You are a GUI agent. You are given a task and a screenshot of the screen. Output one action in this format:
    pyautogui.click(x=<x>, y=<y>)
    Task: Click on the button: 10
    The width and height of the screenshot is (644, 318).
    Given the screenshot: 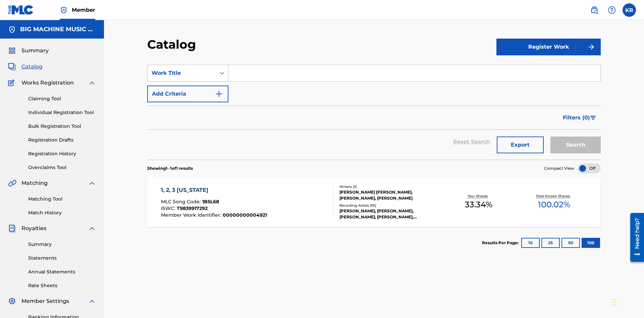 What is the action you would take?
    pyautogui.click(x=531, y=243)
    